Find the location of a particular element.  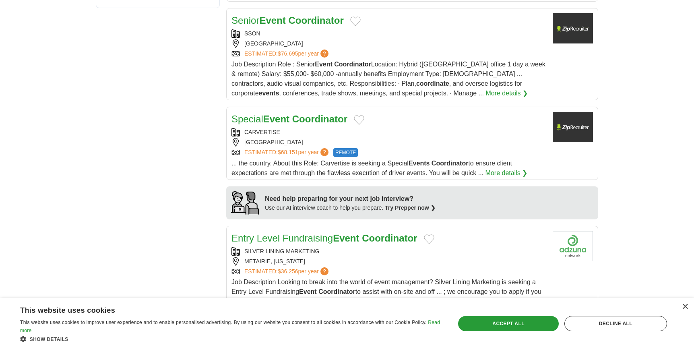

a: Entry Level FundraisingEvent Coordinator is located at coordinates (324, 238).